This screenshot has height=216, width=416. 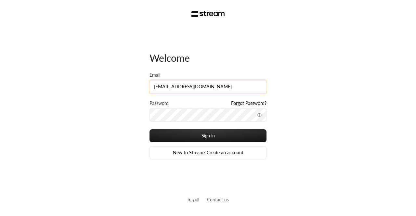 I want to click on a: New to Stream? Create an account, so click(x=208, y=153).